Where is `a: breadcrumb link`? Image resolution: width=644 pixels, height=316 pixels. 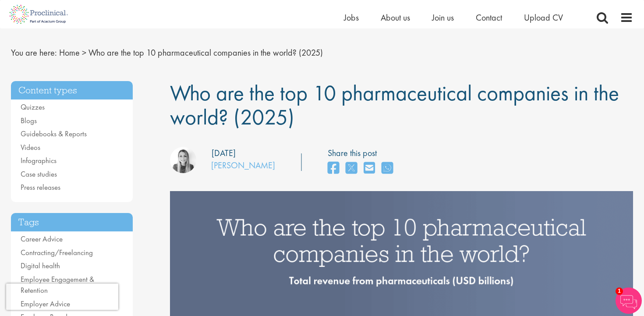
a: breadcrumb link is located at coordinates (69, 53).